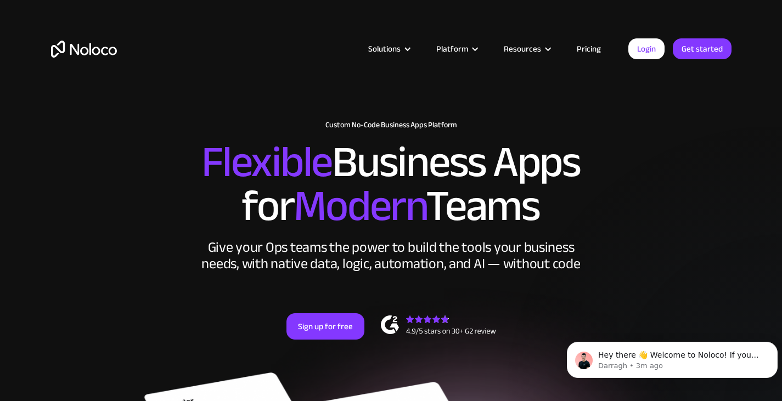  I want to click on h1: Custom No-Code Business Apps Platform, so click(391, 125).